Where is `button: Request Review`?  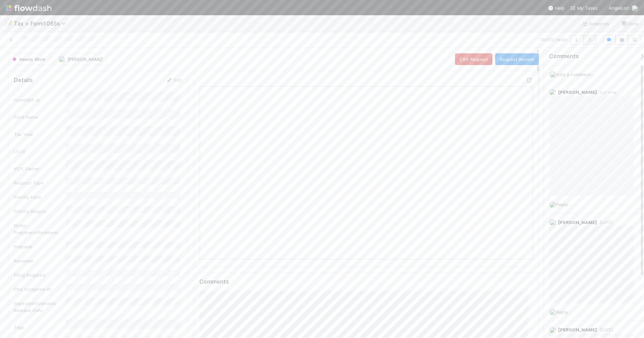 button: Request Review is located at coordinates (517, 59).